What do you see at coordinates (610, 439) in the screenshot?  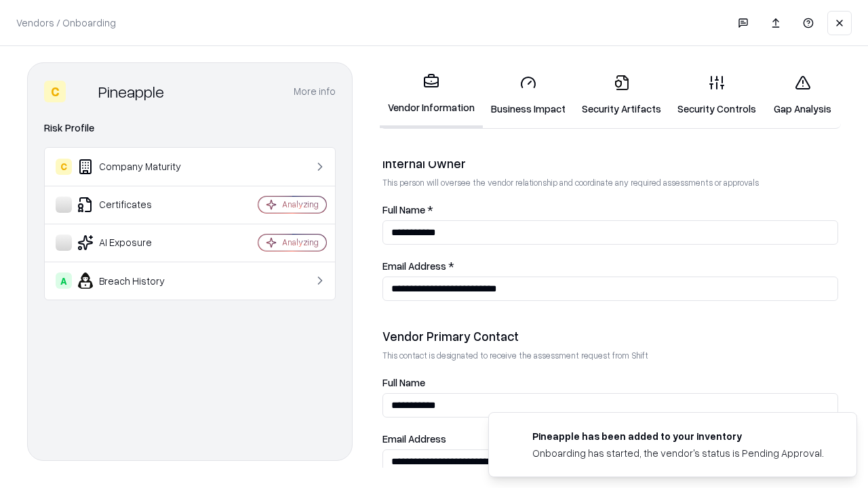 I see `label: Email Address` at bounding box center [610, 439].